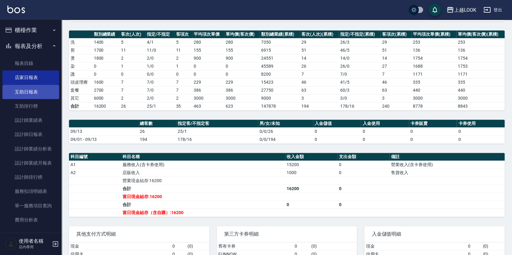  Describe the element at coordinates (31, 78) in the screenshot. I see `a: 店家日報表` at that location.